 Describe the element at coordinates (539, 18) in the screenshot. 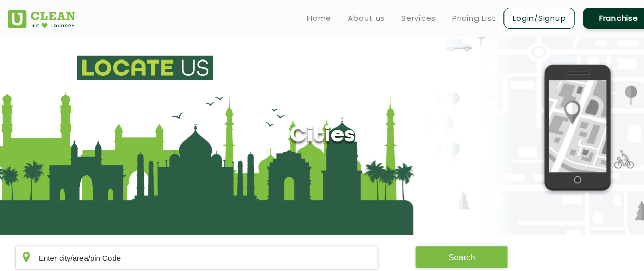

I see `a: Login/Signup` at that location.